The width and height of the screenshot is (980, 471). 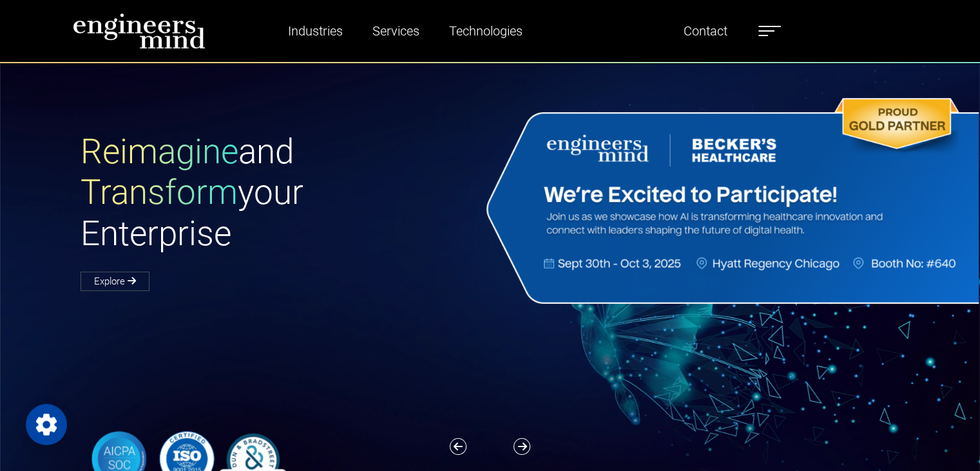 What do you see at coordinates (395, 31) in the screenshot?
I see `a: Services` at bounding box center [395, 31].